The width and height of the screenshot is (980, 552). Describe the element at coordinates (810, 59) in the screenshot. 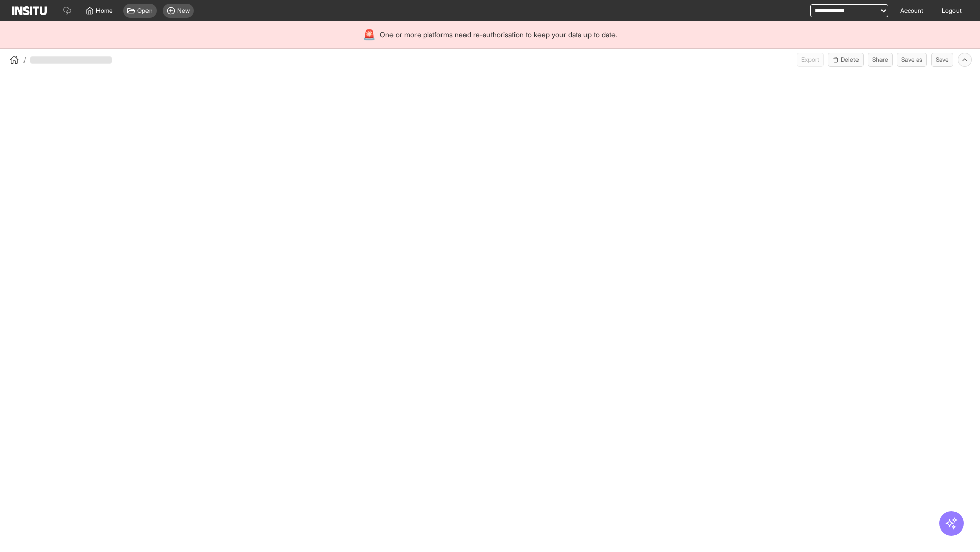

I see `span: Can currently only export from Insights reports.` at that location.